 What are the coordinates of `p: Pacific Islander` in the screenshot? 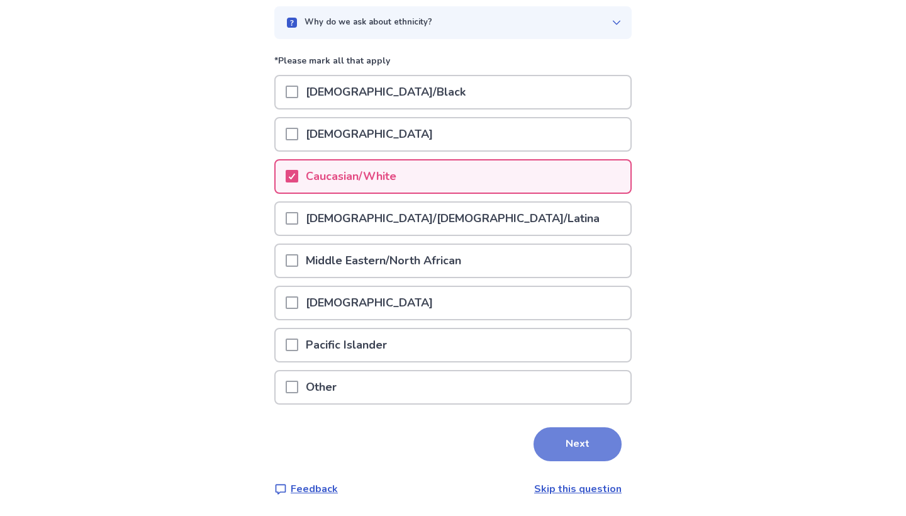 It's located at (346, 345).